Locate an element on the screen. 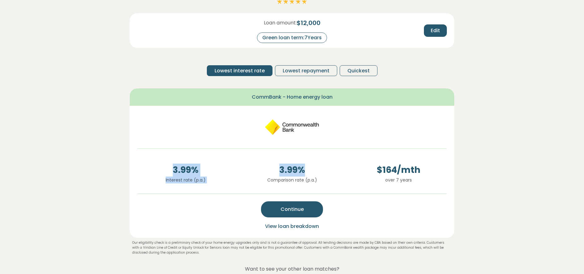 Image resolution: width=584 pixels, height=274 pixels. p: over 7 years is located at coordinates (399, 180).